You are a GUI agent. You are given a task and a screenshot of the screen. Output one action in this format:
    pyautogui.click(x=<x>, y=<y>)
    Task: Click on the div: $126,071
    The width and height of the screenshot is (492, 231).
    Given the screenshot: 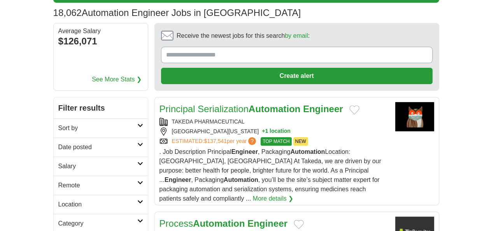 What is the action you would take?
    pyautogui.click(x=101, y=41)
    